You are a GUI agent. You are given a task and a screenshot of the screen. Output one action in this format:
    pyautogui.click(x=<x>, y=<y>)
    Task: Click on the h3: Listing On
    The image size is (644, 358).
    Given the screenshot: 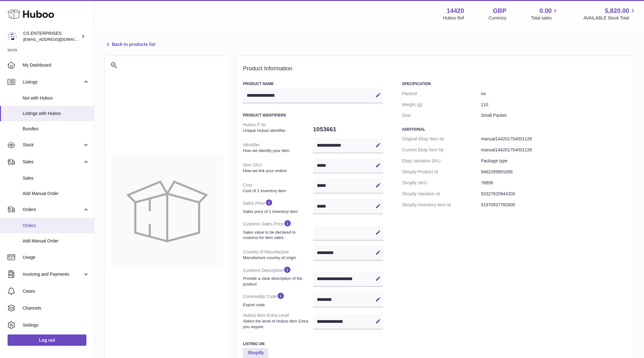 What is the action you would take?
    pyautogui.click(x=313, y=344)
    